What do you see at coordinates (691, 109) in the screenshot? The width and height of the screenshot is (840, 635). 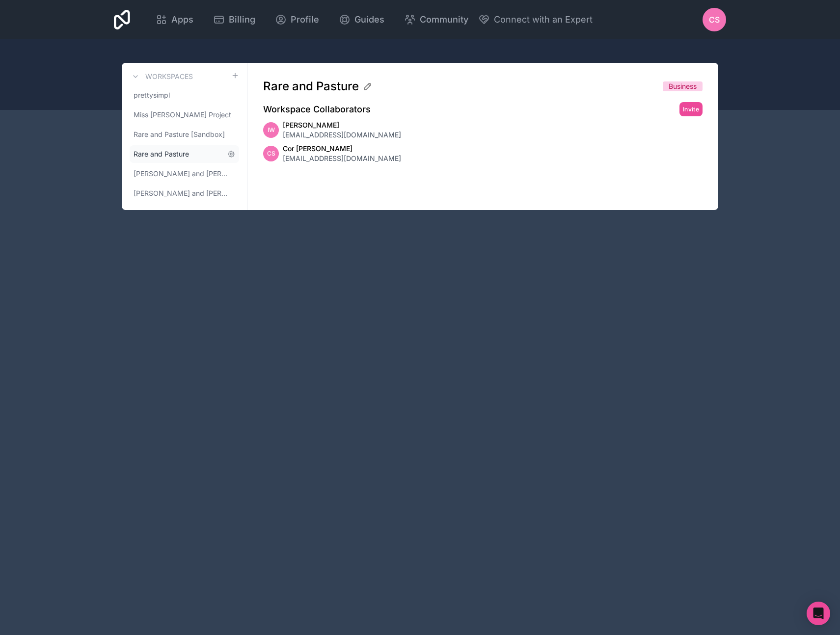 I see `button: Invite` at bounding box center [691, 109].